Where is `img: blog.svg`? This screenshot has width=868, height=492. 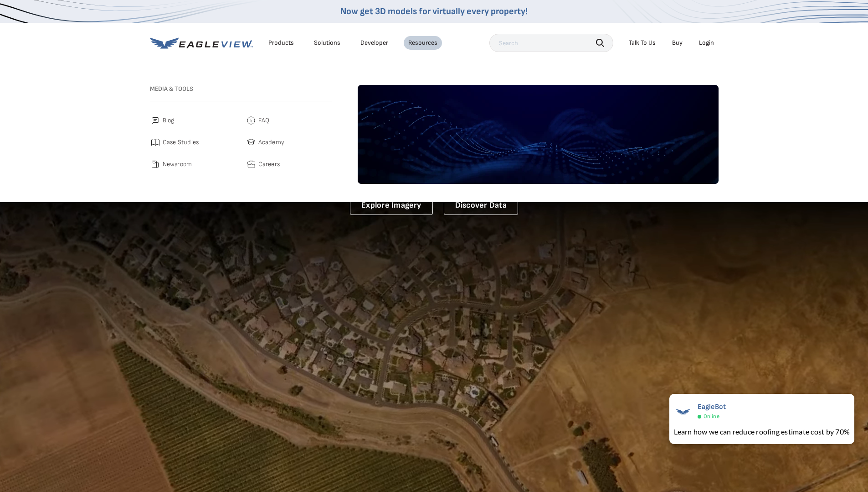 img: blog.svg is located at coordinates (155, 120).